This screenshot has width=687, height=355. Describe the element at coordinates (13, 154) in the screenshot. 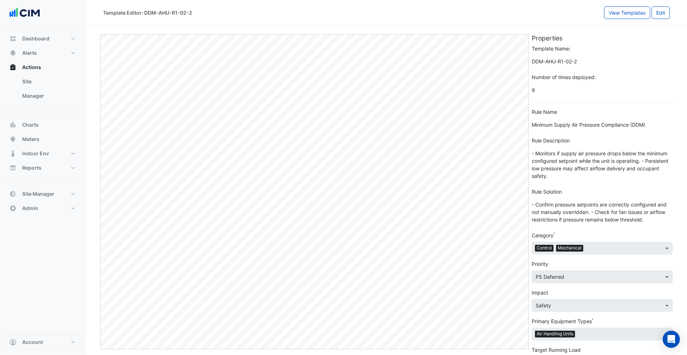

I see `app-icon: Indoor Env` at that location.